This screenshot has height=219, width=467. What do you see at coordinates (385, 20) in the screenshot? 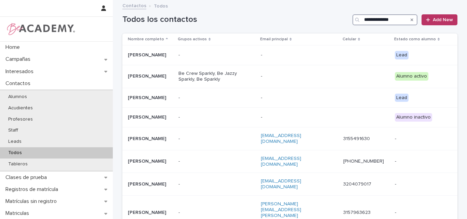
I see `input: Search` at bounding box center [385, 20].